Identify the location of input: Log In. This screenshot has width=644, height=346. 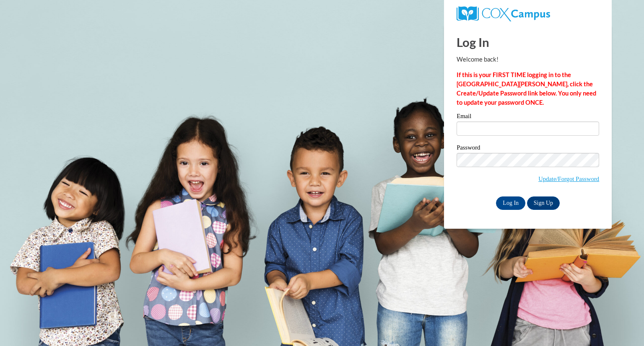
(510, 203).